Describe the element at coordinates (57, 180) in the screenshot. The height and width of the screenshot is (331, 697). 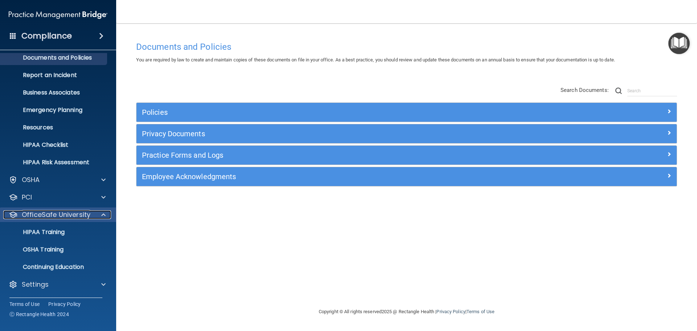
I see `a: OSHA` at that location.